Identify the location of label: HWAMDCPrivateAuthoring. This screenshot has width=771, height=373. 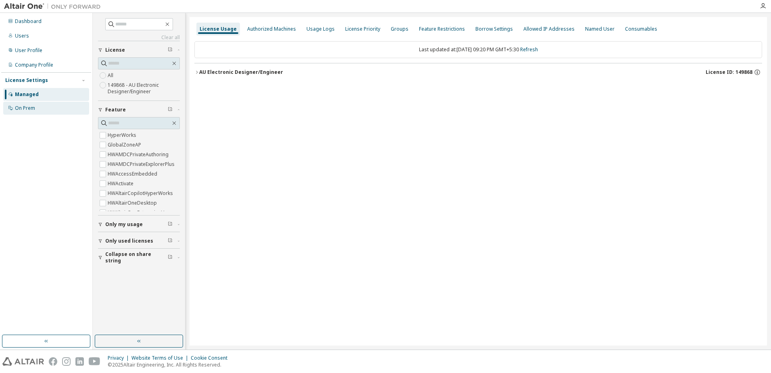
(139, 154).